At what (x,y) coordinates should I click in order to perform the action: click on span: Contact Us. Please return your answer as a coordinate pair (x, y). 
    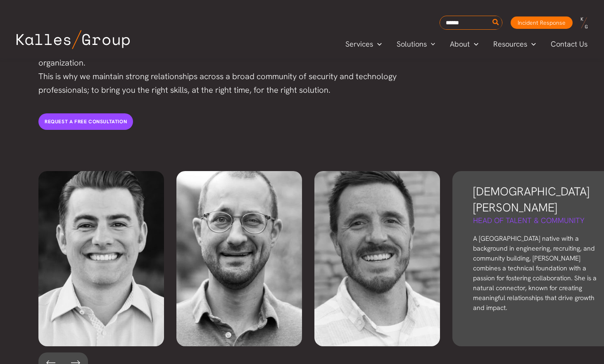
    Looking at the image, I should click on (569, 44).